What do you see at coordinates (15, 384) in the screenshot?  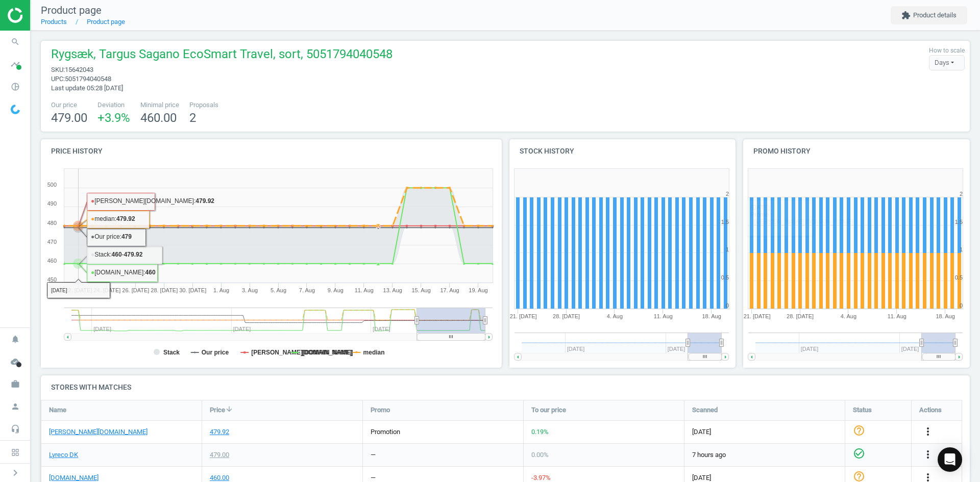 I see `i: work` at bounding box center [15, 384].